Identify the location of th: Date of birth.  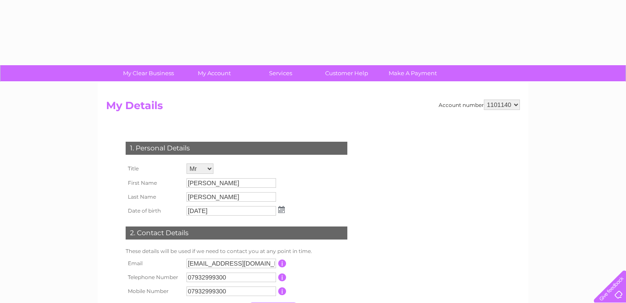
(154, 211).